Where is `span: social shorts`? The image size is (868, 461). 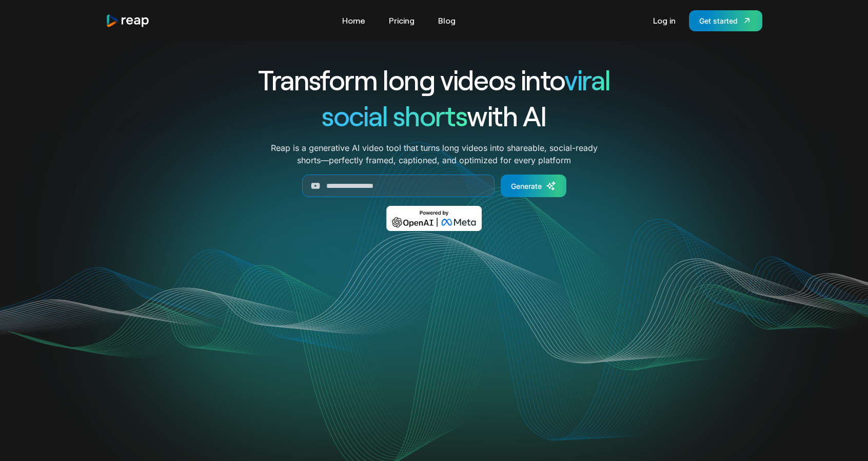
span: social shorts is located at coordinates (394, 115).